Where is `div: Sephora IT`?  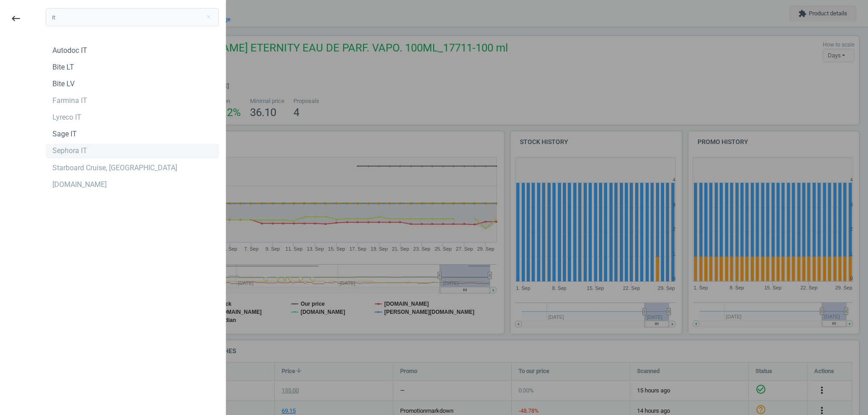
div: Sephora IT is located at coordinates (69, 151).